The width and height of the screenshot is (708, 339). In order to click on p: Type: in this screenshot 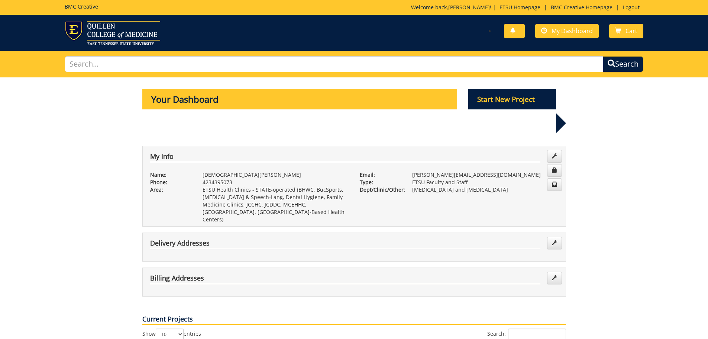, I will do `click(380, 182)`.